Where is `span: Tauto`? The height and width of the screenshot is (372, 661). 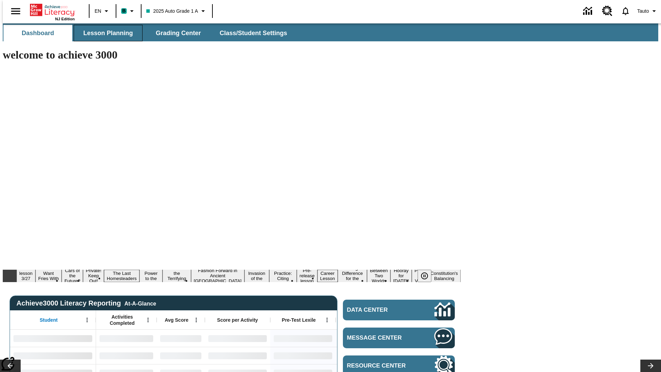
span: Tauto is located at coordinates (643, 11).